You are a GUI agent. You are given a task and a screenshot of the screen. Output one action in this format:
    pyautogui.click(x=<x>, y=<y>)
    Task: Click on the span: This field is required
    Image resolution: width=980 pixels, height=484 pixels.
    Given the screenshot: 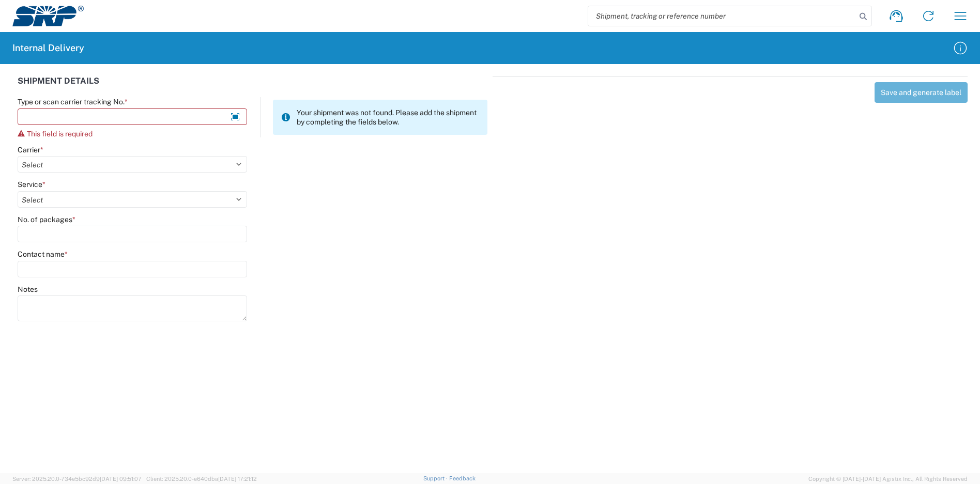 What is the action you would take?
    pyautogui.click(x=59, y=134)
    